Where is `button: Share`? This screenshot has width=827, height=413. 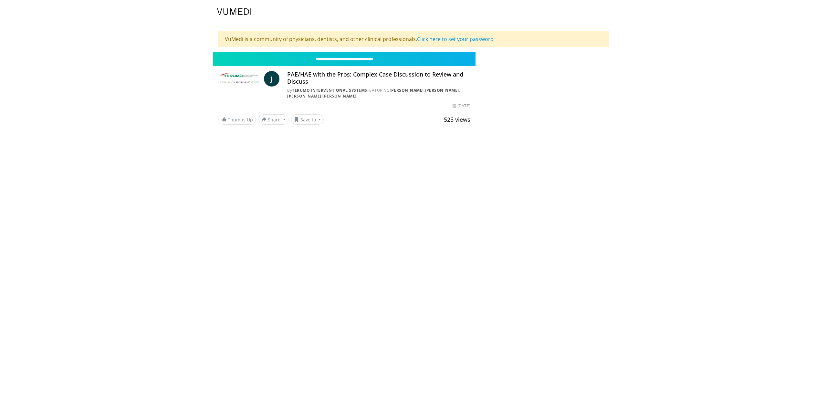
button: Share is located at coordinates (273, 119).